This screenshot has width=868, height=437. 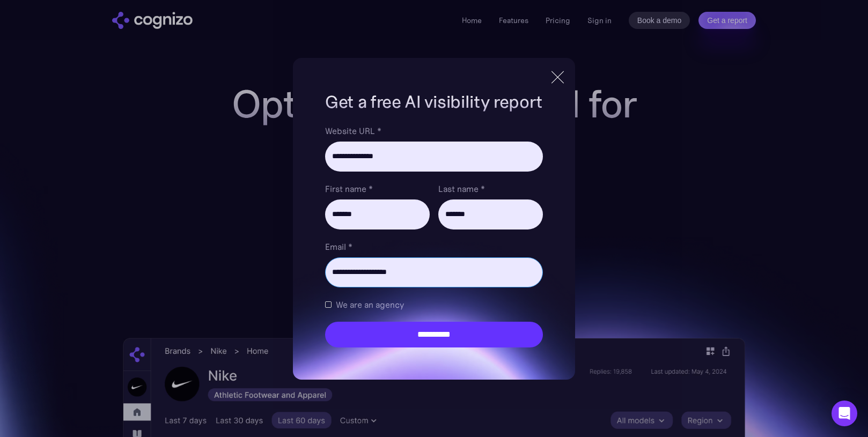 I want to click on div: Open Intercom Messenger, so click(x=844, y=413).